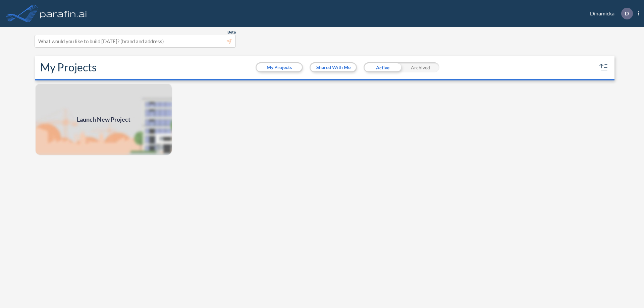  Describe the element at coordinates (232, 32) in the screenshot. I see `span: Beta` at that location.